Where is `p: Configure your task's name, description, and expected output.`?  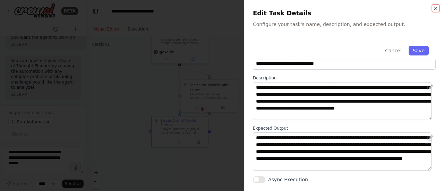
p: Configure your task's name, description, and expected output. is located at coordinates (344, 24).